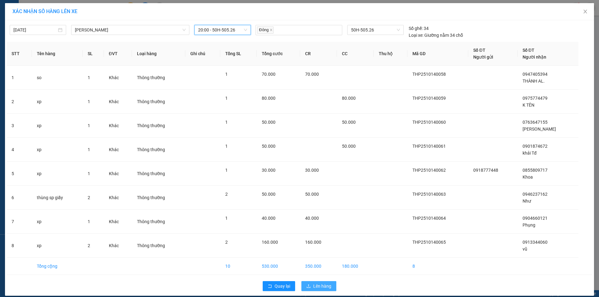 This screenshot has height=297, width=599. Describe the element at coordinates (529, 105) in the screenshot. I see `span: K TÊN` at that location.